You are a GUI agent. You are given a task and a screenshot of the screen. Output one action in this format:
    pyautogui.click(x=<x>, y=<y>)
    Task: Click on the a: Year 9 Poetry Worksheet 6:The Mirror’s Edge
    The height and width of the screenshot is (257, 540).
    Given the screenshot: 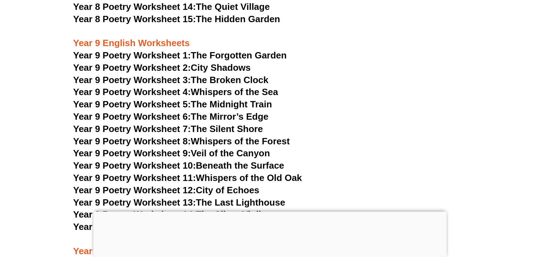 What is the action you would take?
    pyautogui.click(x=171, y=116)
    